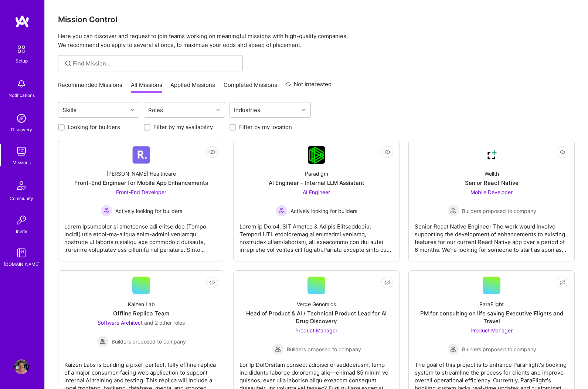  Describe the element at coordinates (316, 192) in the screenshot. I see `span: AI Engineer` at that location.